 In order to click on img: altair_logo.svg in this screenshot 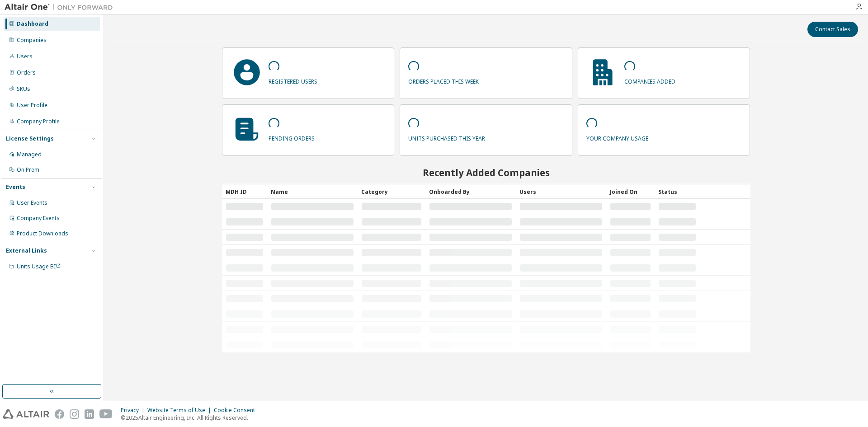, I will do `click(26, 414)`.